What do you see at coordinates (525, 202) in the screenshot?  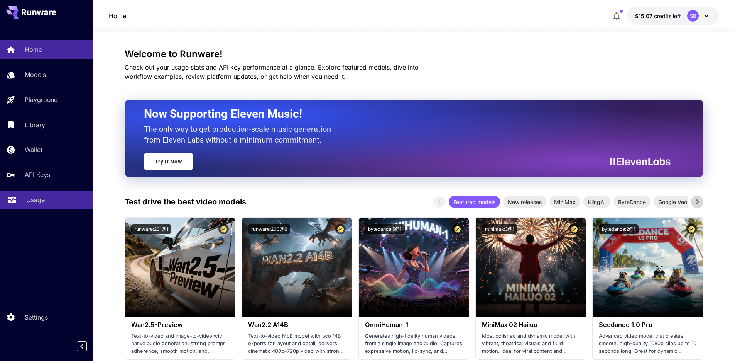 I see `span: New releases` at bounding box center [525, 202].